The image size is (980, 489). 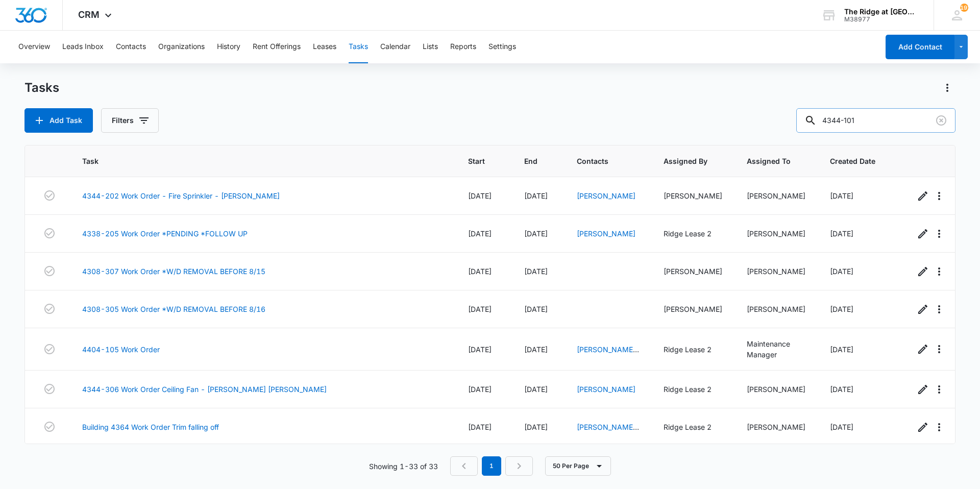 I want to click on span: Task, so click(x=255, y=161).